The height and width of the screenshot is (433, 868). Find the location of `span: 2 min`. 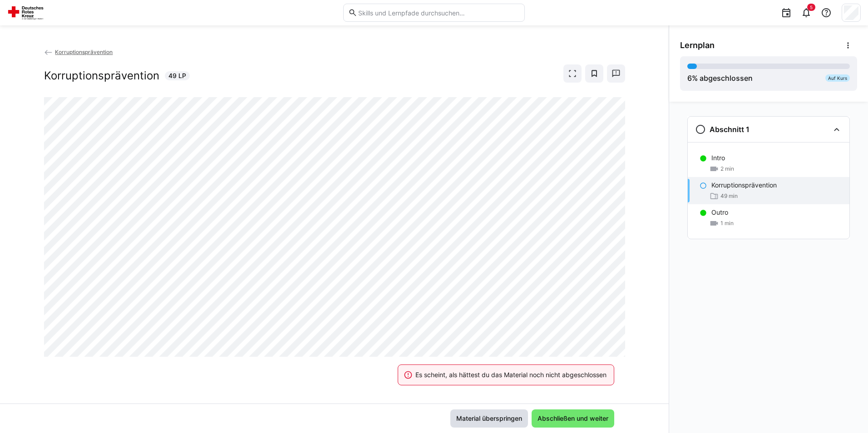

span: 2 min is located at coordinates (728, 169).